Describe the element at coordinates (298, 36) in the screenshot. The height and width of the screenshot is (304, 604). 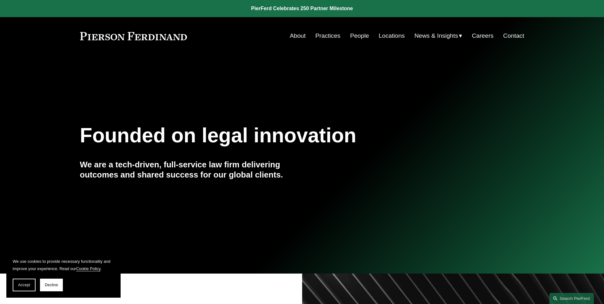
I see `a: About` at that location.